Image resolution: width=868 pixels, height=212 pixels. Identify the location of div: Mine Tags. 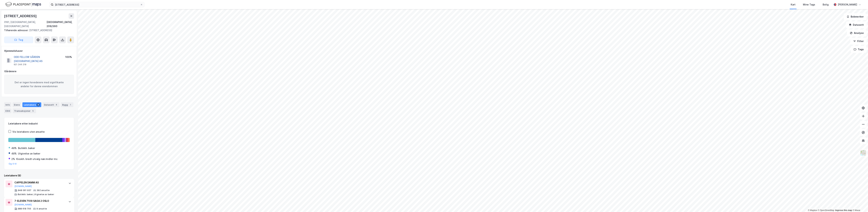
(809, 4).